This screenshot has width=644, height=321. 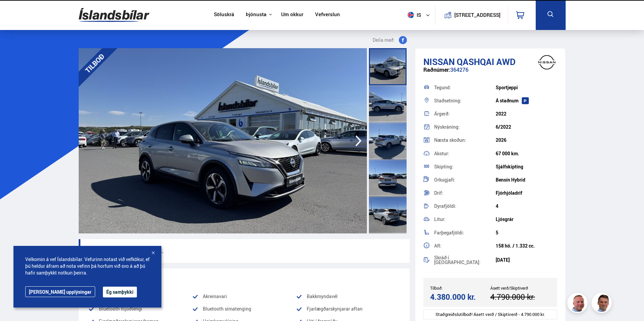 I want to click on img: G0Ugv5HjCgRt.svg, so click(x=114, y=15).